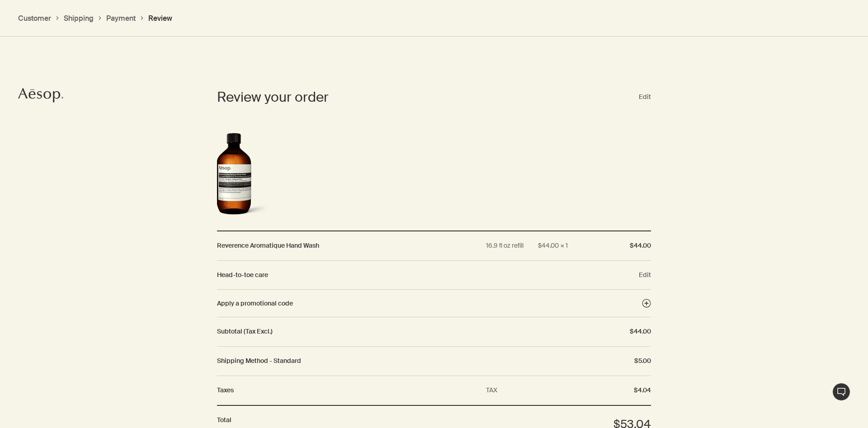  I want to click on dt: Head-to-toe care, so click(414, 275).